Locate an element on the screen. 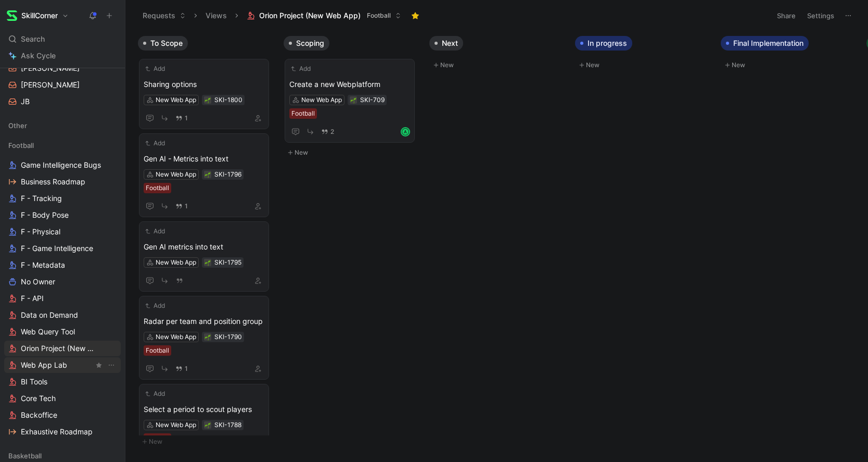  span: To Scope is located at coordinates (166, 43).